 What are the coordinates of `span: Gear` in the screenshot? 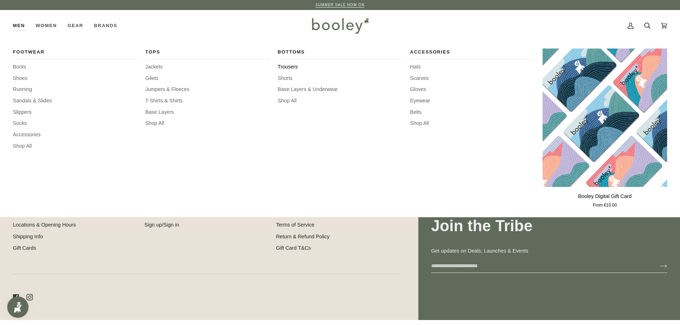 It's located at (75, 26).